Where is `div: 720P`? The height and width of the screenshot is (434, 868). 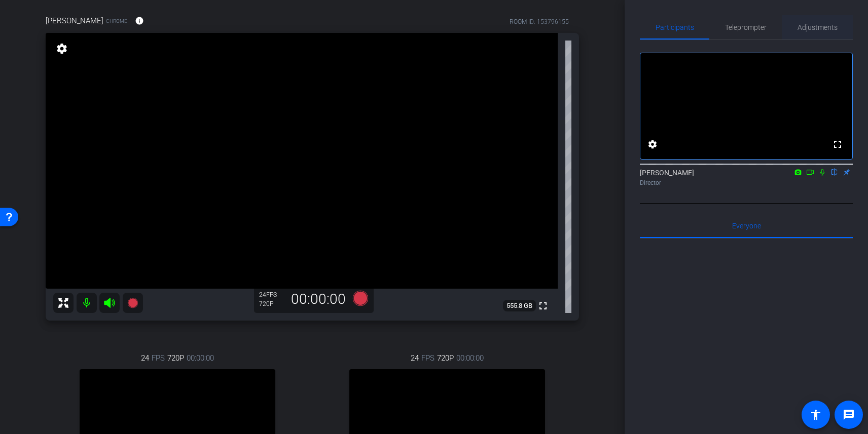 div: 720P is located at coordinates (272, 304).